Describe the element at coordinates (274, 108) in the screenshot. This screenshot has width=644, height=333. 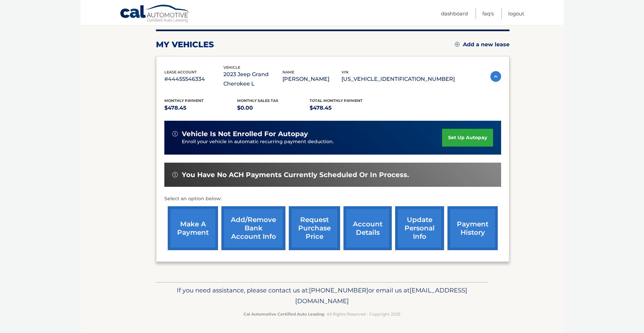
I see `p: $0.00` at that location.